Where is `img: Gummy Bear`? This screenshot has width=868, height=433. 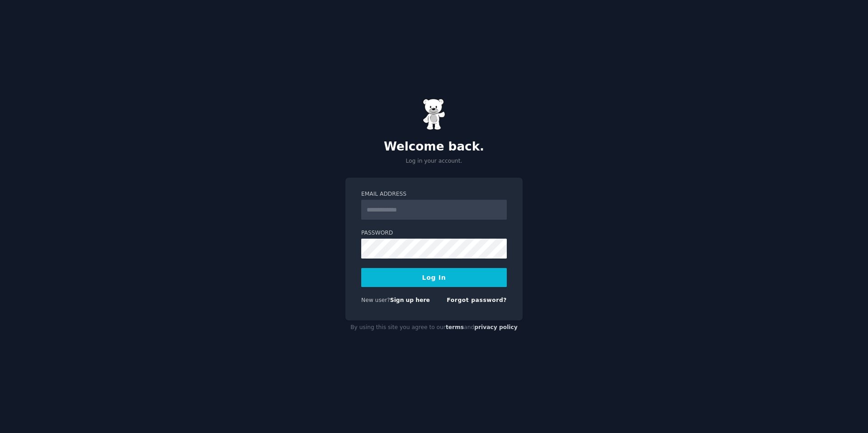 img: Gummy Bear is located at coordinates (434, 115).